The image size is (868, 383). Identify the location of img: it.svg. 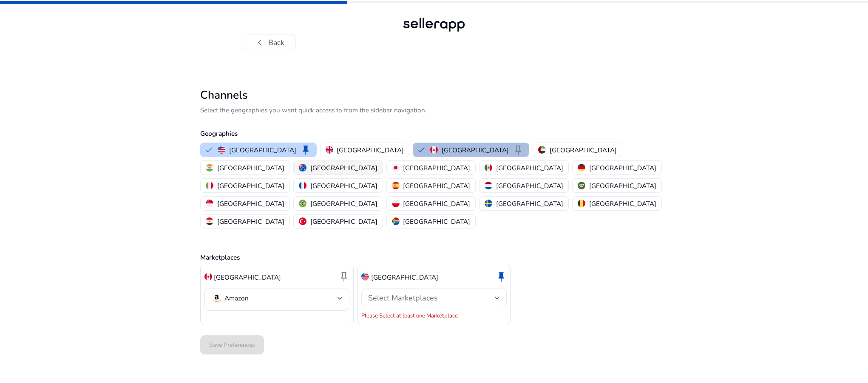
(209, 186).